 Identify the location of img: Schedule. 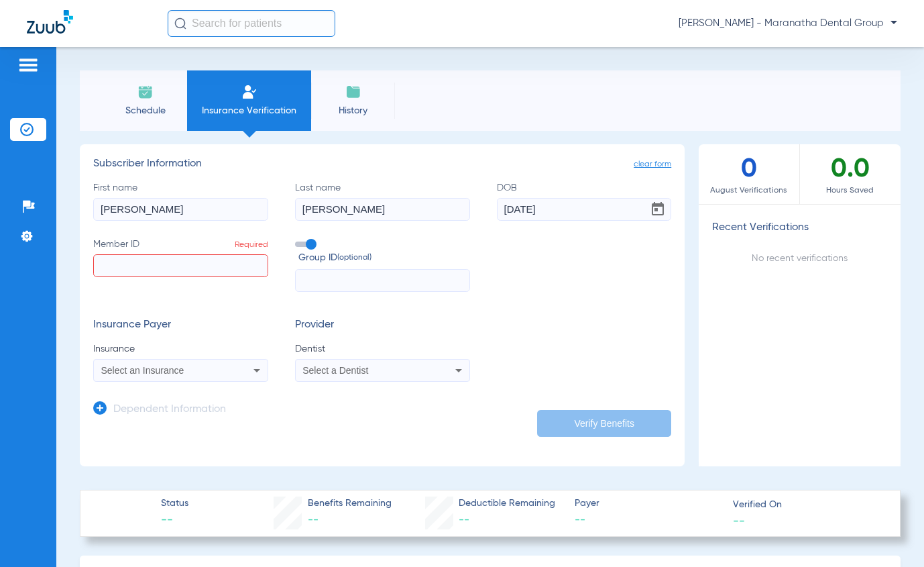
(146, 92).